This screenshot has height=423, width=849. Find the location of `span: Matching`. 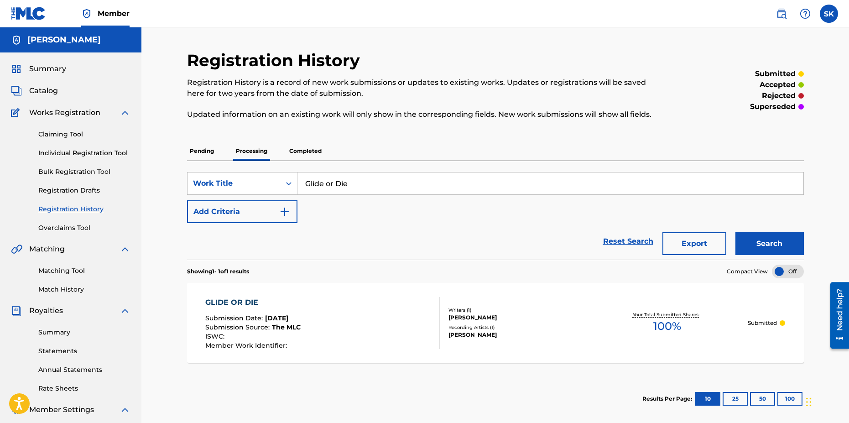

span: Matching is located at coordinates (47, 249).